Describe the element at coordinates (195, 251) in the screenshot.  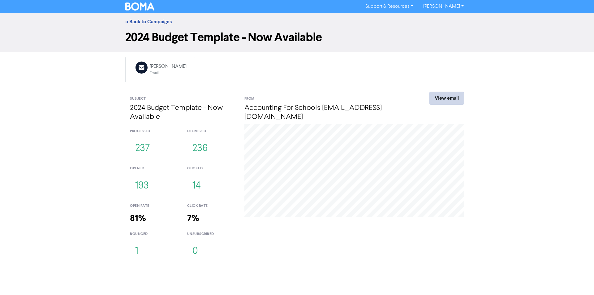
I see `button: 0` at that location.